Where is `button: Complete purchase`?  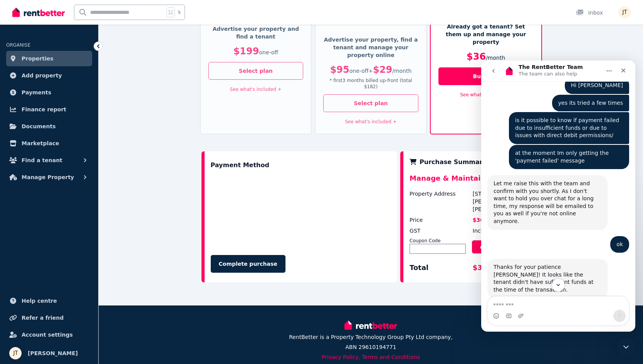 button: Complete purchase is located at coordinates (248, 264).